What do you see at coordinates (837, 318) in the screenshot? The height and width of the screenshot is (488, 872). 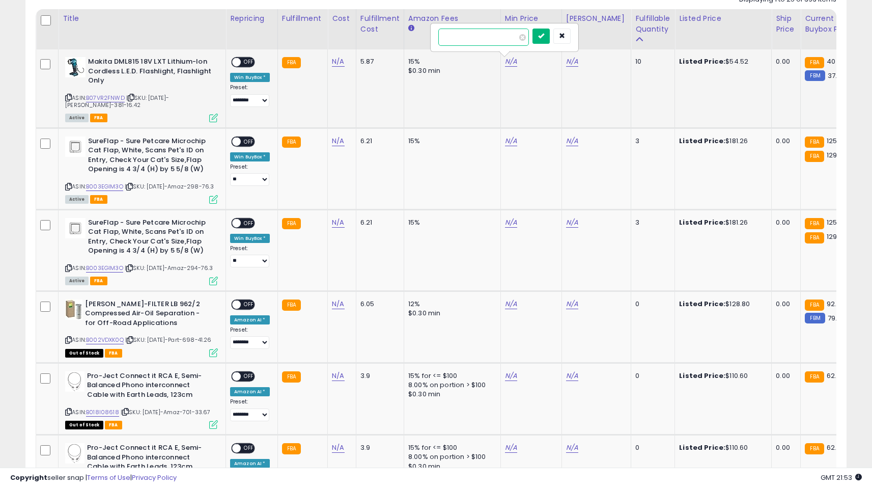 I see `span: 79.95` at bounding box center [837, 318].